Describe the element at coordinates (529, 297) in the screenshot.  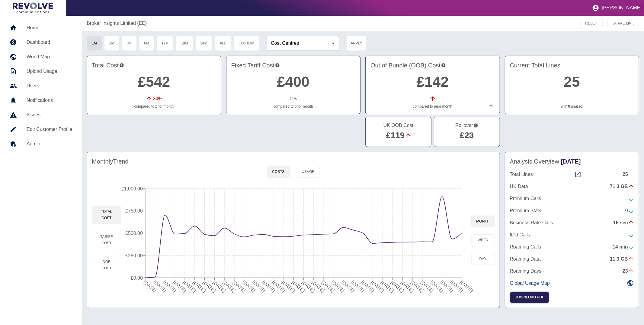
I see `button: Click here to download the most recent invoice. If the current month’s invoice is unavailable, th...` at that location.